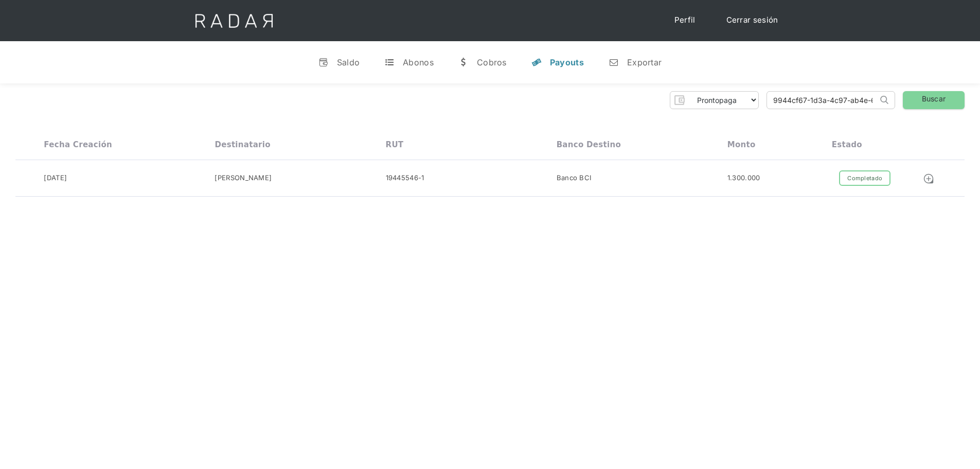  Describe the element at coordinates (865, 178) in the screenshot. I see `div: Completado` at that location.